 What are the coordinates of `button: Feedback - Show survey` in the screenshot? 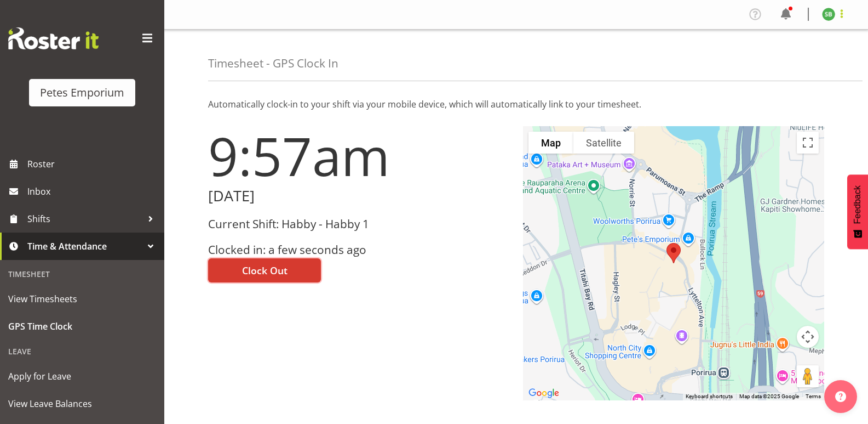 It's located at (858, 212).